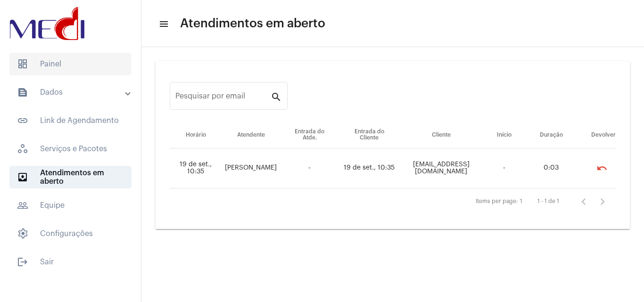 This screenshot has height=302, width=644. I want to click on th: Atendente, so click(251, 135).